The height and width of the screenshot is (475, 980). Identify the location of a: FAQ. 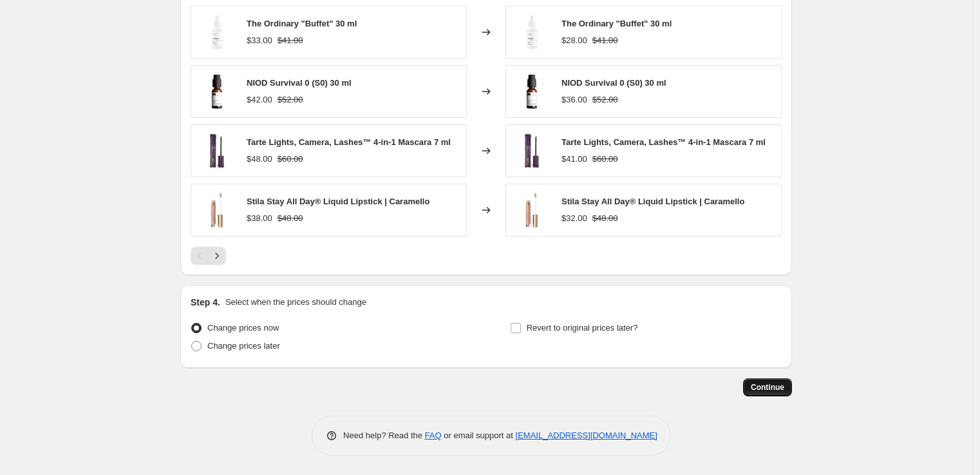
(433, 435).